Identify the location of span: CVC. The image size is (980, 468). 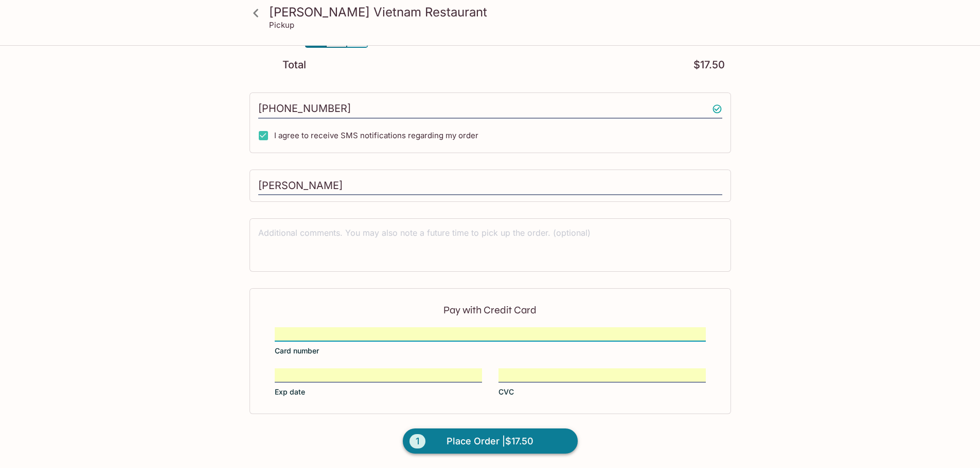
(506, 392).